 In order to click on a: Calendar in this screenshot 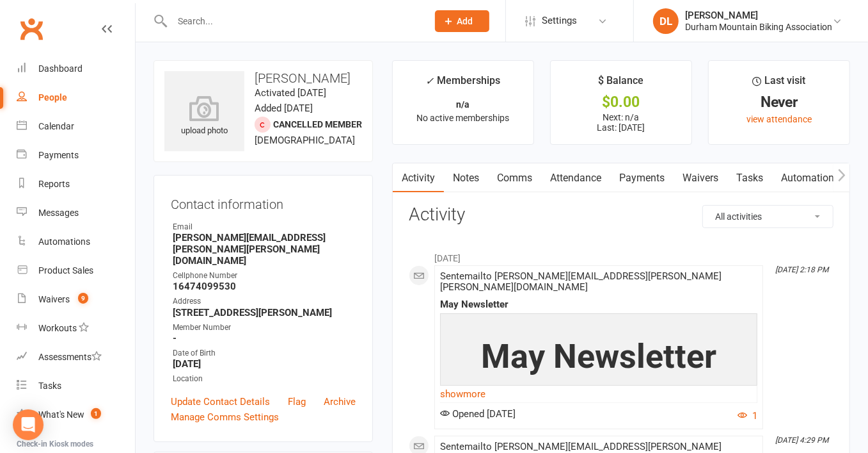, I will do `click(76, 126)`.